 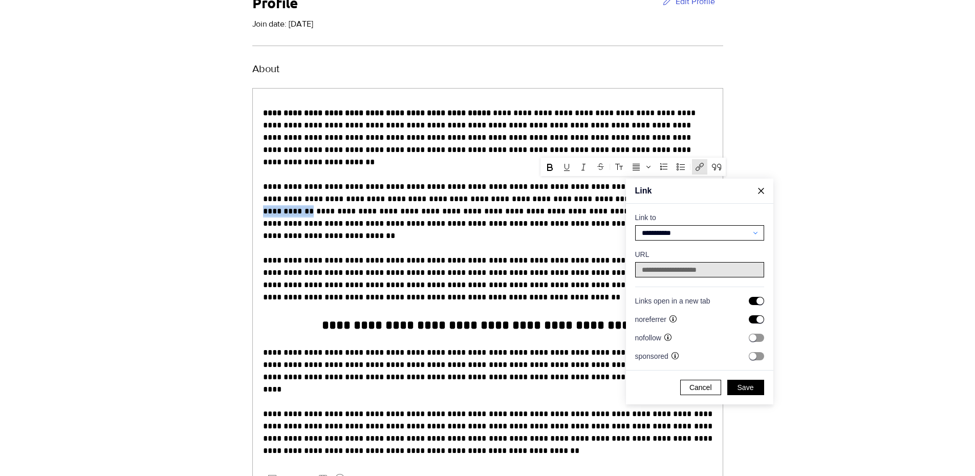 I want to click on div: About, so click(x=488, y=276).